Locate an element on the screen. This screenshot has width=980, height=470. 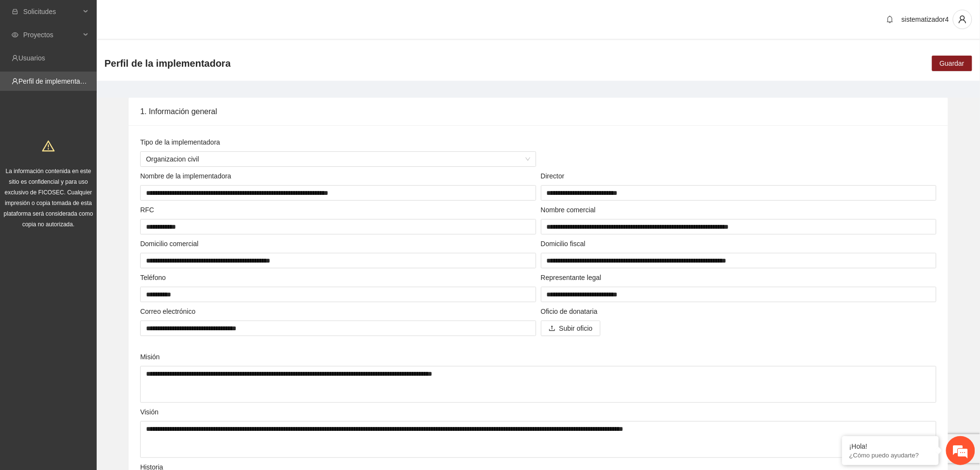
label: Tipo de la implementadora is located at coordinates (180, 142).